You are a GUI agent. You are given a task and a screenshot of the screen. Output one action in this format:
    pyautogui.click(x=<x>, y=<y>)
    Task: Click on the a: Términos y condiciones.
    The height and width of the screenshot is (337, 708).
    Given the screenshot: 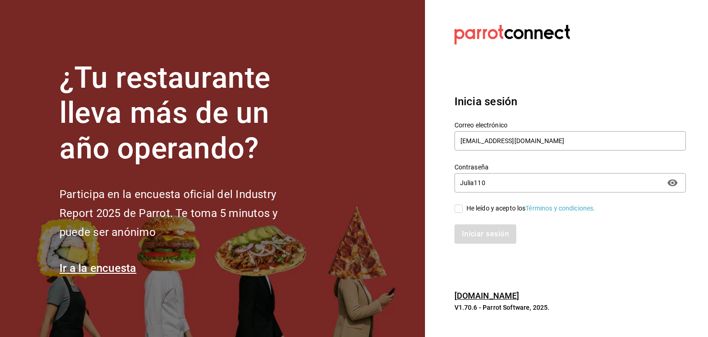 What is the action you would take?
    pyautogui.click(x=560, y=208)
    